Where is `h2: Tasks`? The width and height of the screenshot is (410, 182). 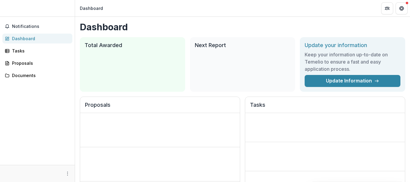
h2: Tasks is located at coordinates (325, 107).